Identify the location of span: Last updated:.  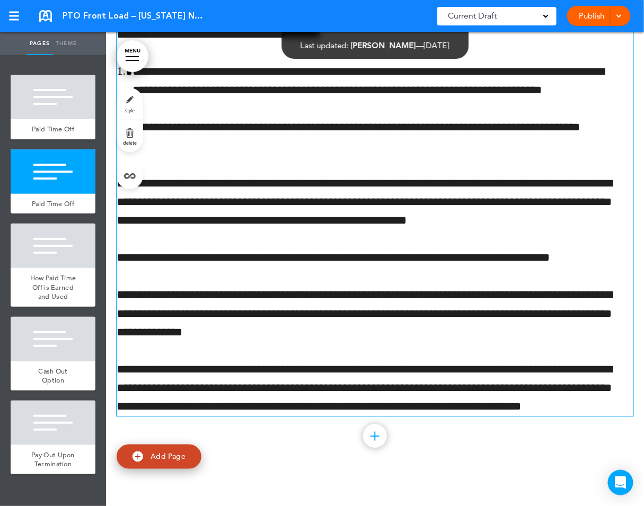
(324, 45).